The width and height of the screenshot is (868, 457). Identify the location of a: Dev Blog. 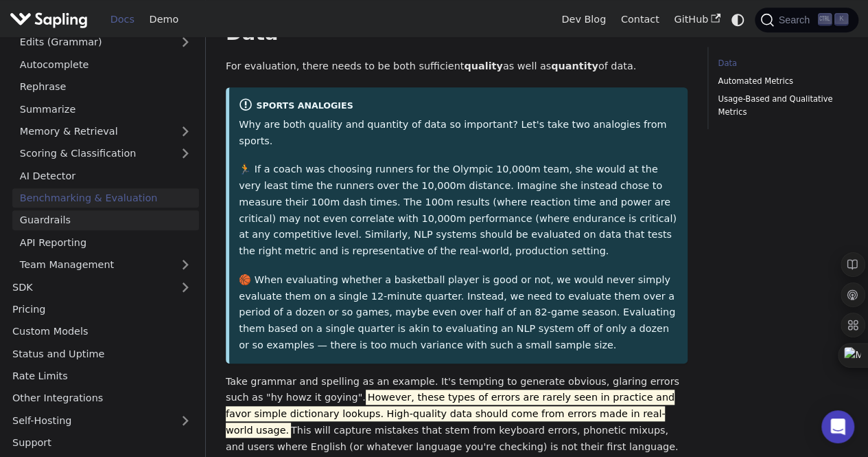
(584, 19).